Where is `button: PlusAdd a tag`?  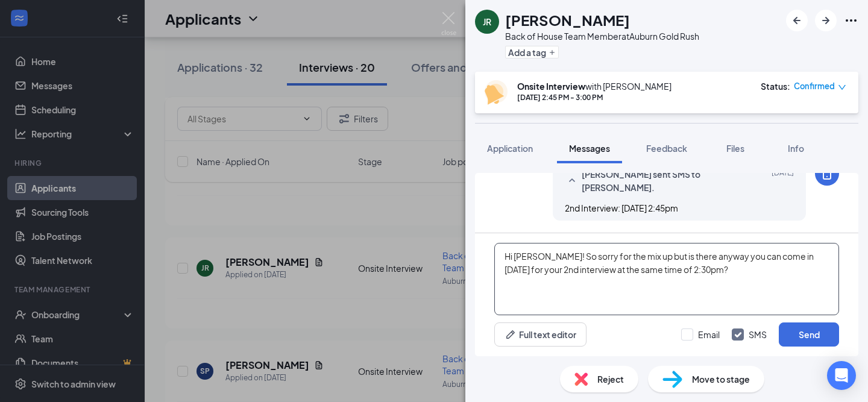 button: PlusAdd a tag is located at coordinates (532, 52).